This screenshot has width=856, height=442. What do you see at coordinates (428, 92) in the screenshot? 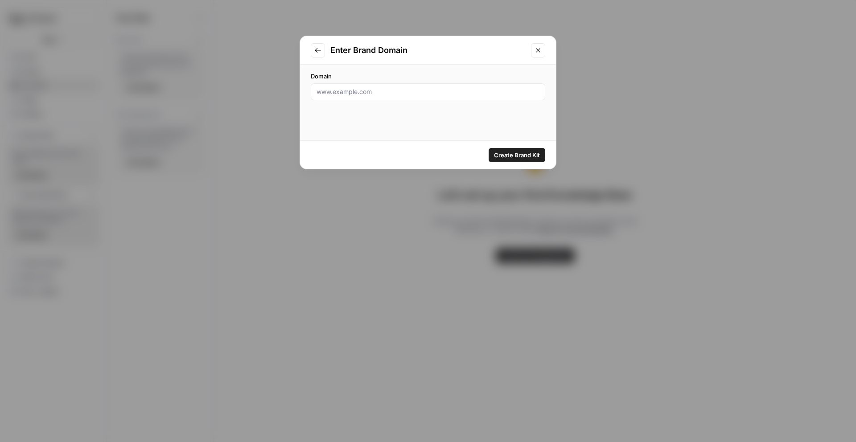
I see `input: www.example.com` at bounding box center [428, 92].